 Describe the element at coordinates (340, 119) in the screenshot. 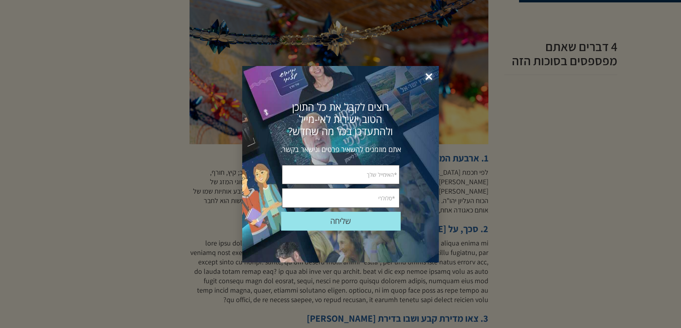

I see `span: רוצים לקבל את כל התוכן הטוב ישירות לאי-מייל ולהתעדכן בכל מה שחדש?` at that location.